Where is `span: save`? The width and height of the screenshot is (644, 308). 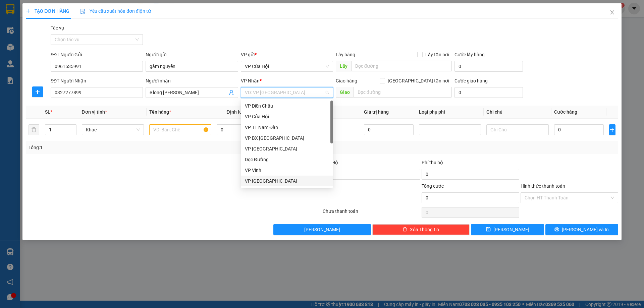
span: save is located at coordinates (488, 230).